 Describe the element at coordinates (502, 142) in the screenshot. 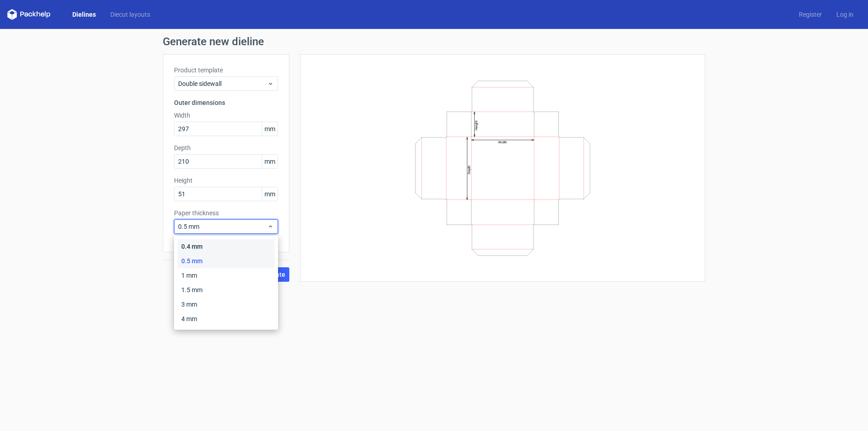

I see `text: Width` at that location.